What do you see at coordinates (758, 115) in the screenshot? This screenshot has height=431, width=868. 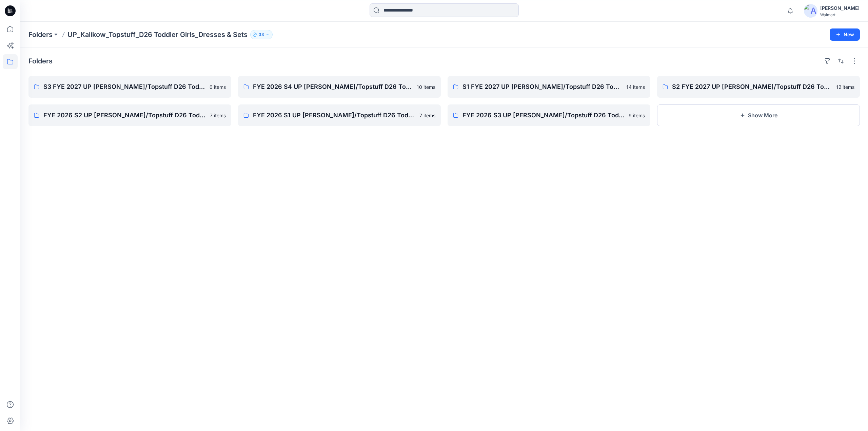 I see `button: Show More` at bounding box center [758, 115].